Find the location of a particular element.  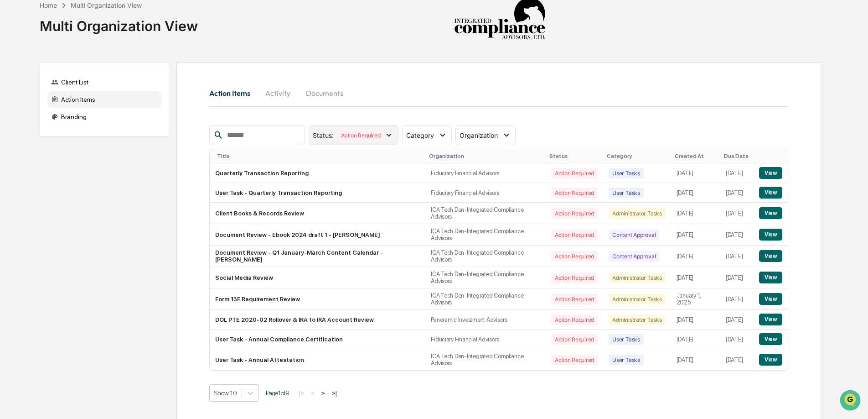

div: Organization is located at coordinates (486, 156).